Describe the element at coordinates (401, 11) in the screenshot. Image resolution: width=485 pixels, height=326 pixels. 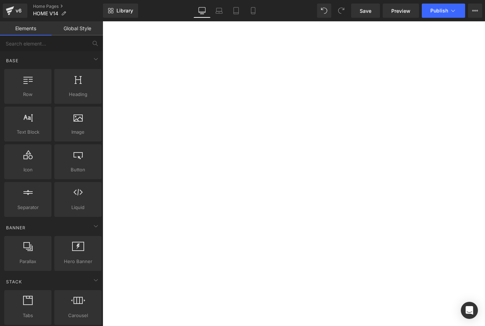
I see `span: Preview` at that location.